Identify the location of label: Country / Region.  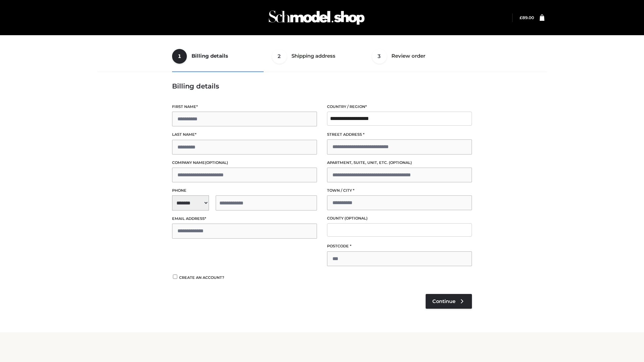
(400, 107).